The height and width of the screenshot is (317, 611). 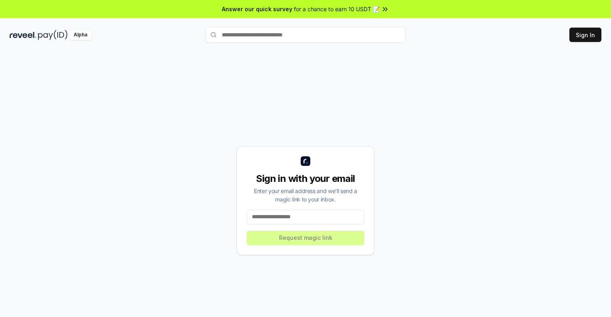 What do you see at coordinates (336, 9) in the screenshot?
I see `span: for a chance to earn 10 USDT 📝` at bounding box center [336, 9].